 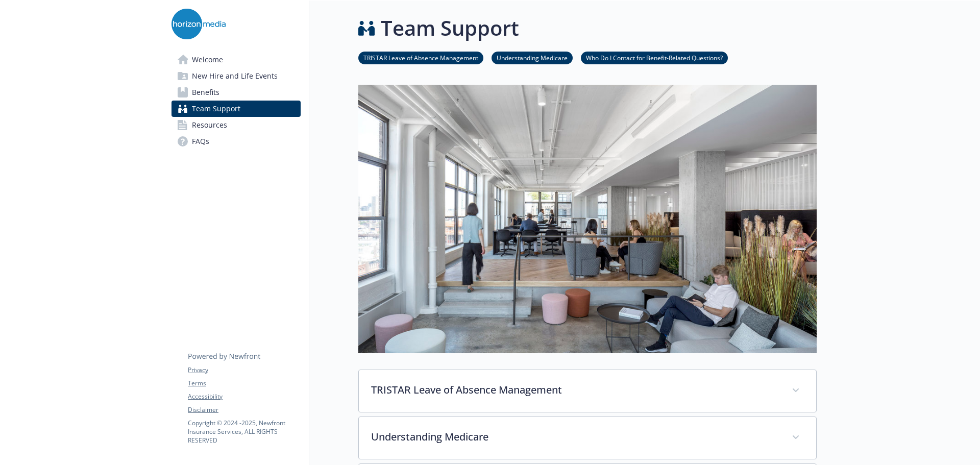 I want to click on div: TRISTAR Leave of Absence Management, so click(x=588, y=392).